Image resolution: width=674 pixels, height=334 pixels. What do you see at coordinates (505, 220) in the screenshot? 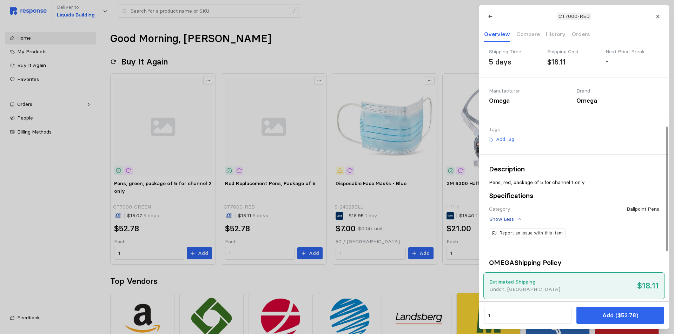
I see `button: Show Less` at bounding box center [505, 220].